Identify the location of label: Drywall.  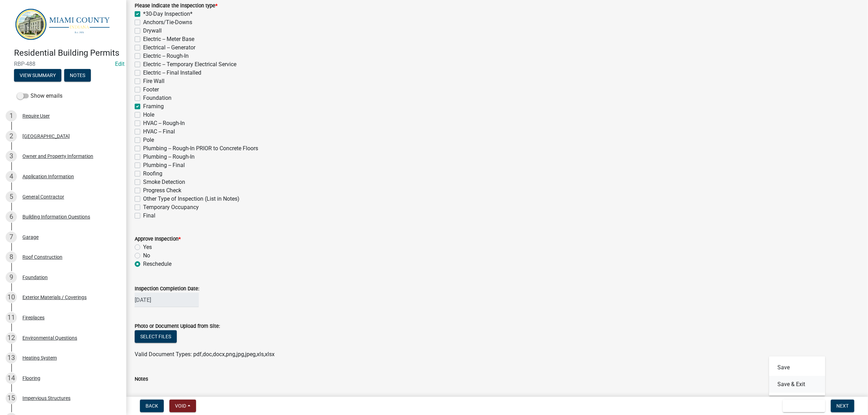
(152, 31).